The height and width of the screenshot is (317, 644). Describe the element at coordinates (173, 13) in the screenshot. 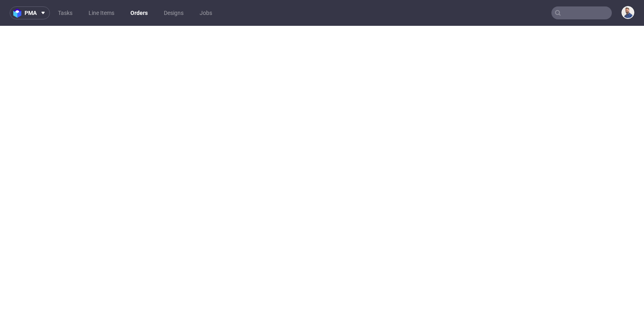

I see `a: Designs` at that location.